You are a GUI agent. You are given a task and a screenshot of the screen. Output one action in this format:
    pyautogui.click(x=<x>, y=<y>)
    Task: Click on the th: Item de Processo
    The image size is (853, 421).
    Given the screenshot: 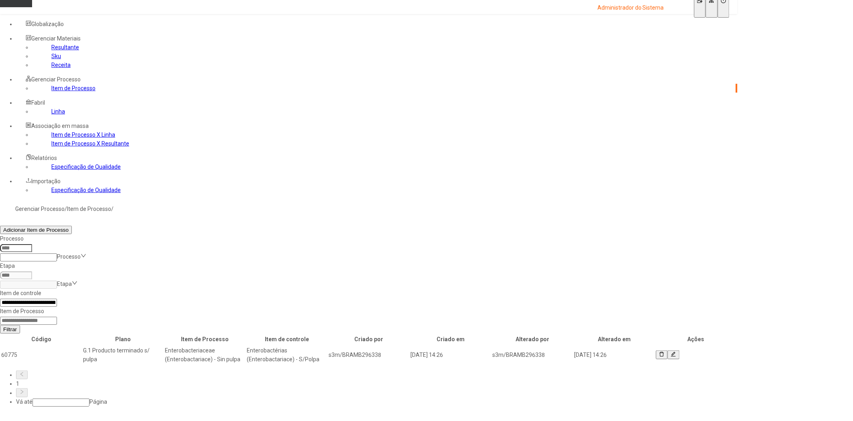 What is the action you would take?
    pyautogui.click(x=205, y=339)
    